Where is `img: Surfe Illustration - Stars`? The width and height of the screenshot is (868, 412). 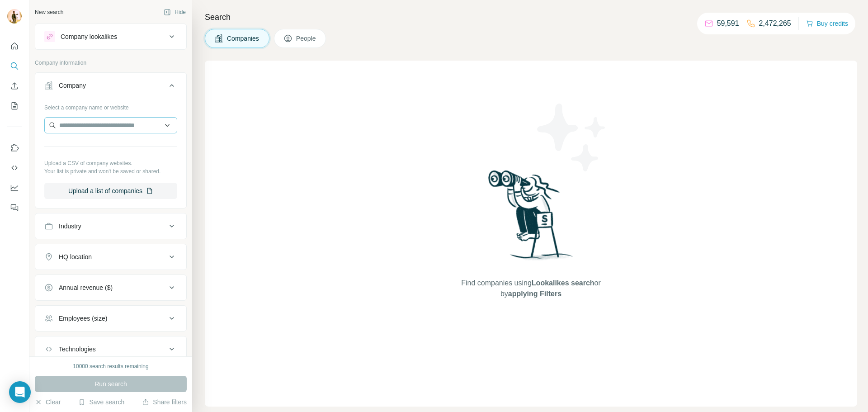
img: Surfe Illustration - Stars is located at coordinates (572, 137).